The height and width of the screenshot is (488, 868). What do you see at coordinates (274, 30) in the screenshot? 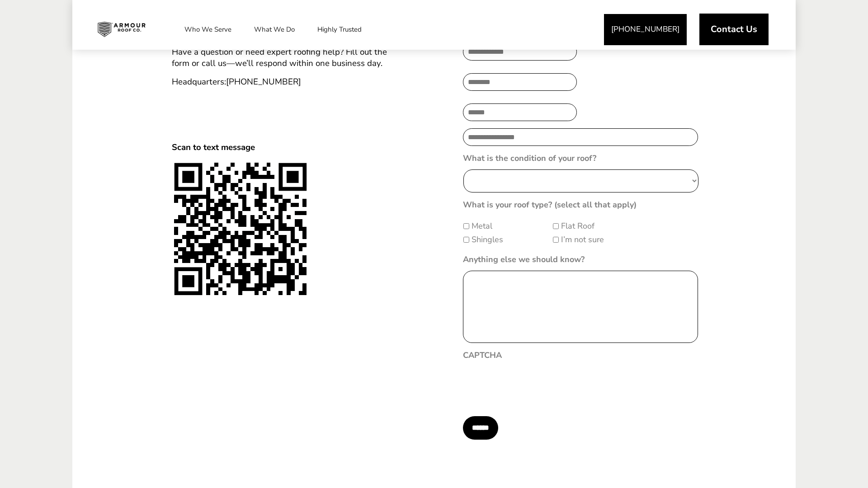
I see `a: What We Do` at bounding box center [274, 30].